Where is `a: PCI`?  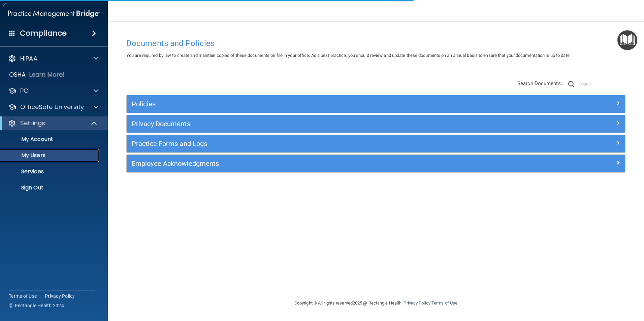
a: PCI is located at coordinates (53, 91).